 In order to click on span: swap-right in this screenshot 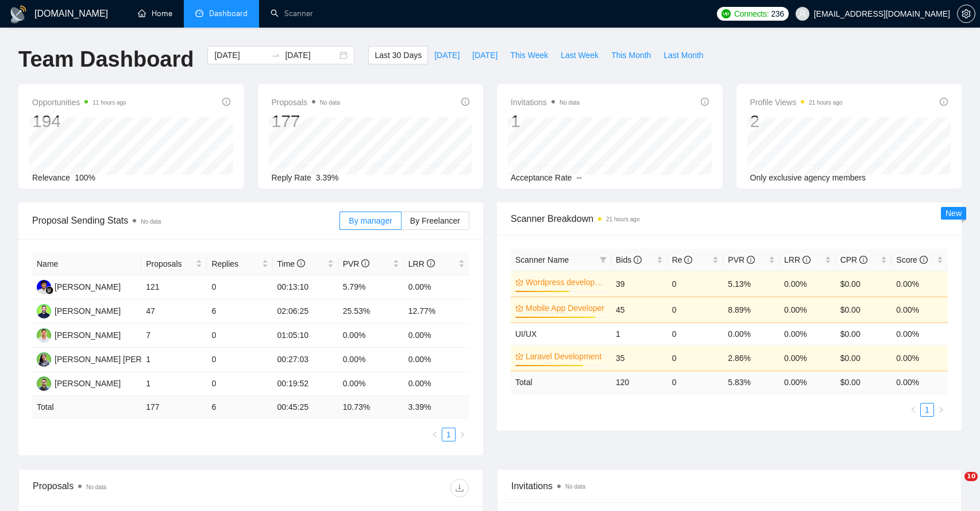, I will do `click(276, 55)`.